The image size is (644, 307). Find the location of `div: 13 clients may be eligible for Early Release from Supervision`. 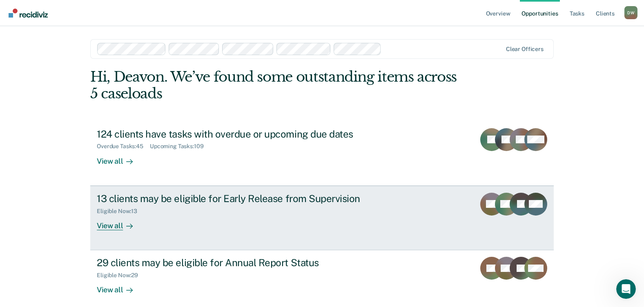

div: 13 clients may be eligible for Early Release from Supervision is located at coordinates (240, 199).